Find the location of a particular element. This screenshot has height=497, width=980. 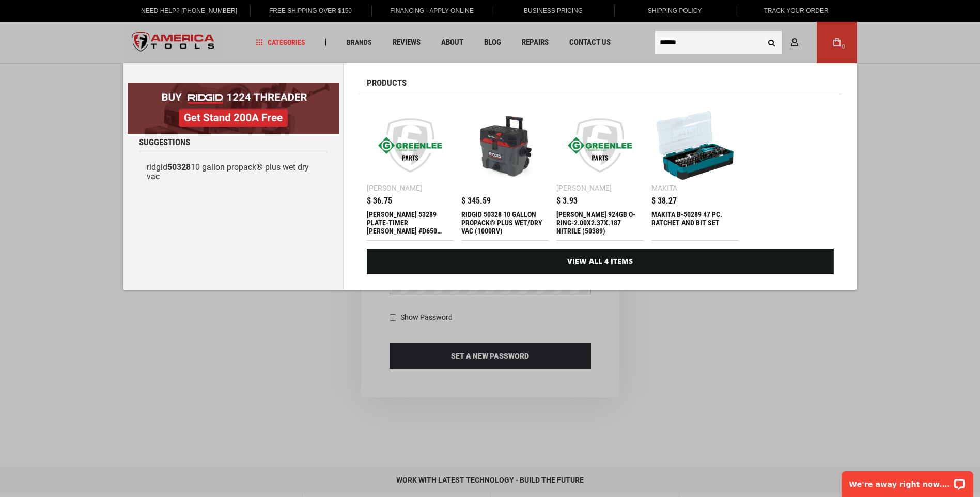

p: We're away right now. Please check back later! is located at coordinates (66, 20).